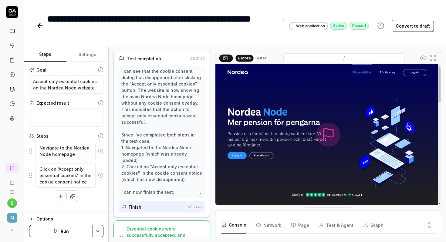 The image size is (446, 242). What do you see at coordinates (162, 207) in the screenshot?
I see `button: Finish08:21:03` at bounding box center [162, 207].